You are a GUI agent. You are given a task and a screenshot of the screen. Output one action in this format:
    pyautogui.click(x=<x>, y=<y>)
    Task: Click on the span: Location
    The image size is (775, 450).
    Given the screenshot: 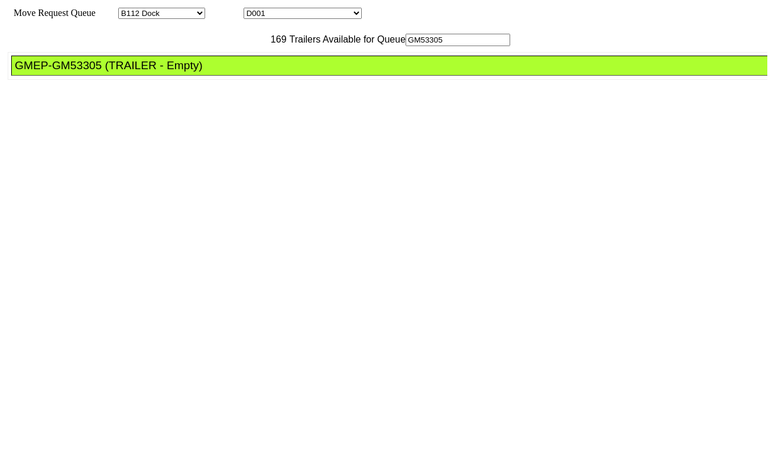 What is the action you would take?
    pyautogui.click(x=224, y=12)
    